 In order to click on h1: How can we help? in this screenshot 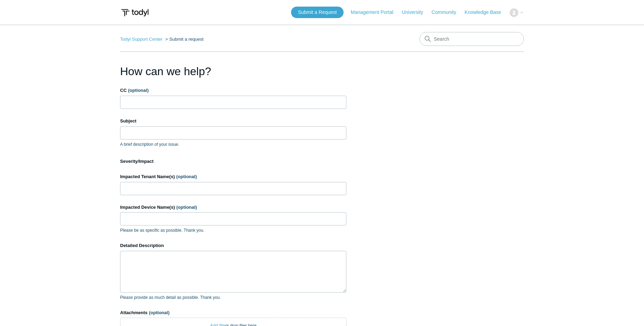, I will do `click(233, 72)`.